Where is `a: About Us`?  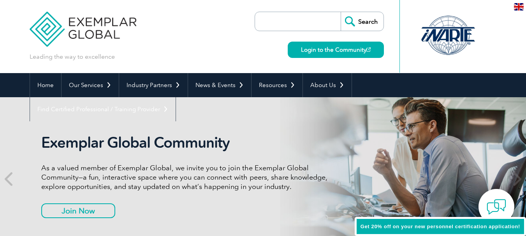
a: About Us is located at coordinates (327, 85).